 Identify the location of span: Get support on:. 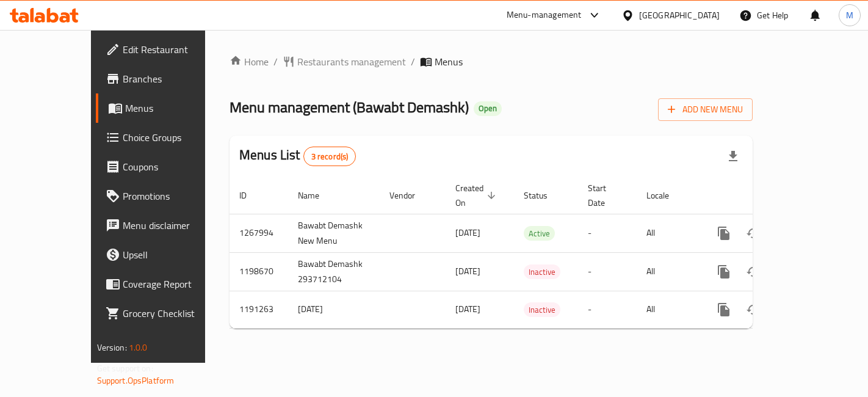
(125, 368).